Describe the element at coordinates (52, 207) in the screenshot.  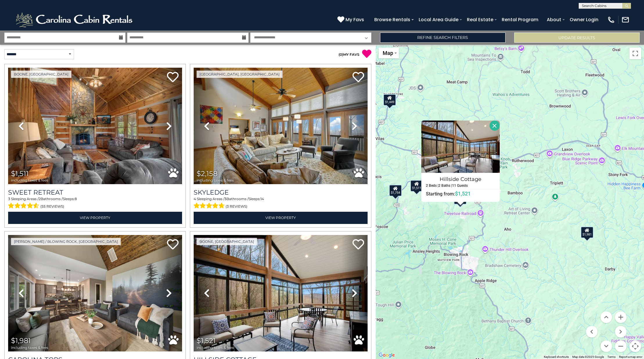
I see `span: (55 reviews)` at that location.